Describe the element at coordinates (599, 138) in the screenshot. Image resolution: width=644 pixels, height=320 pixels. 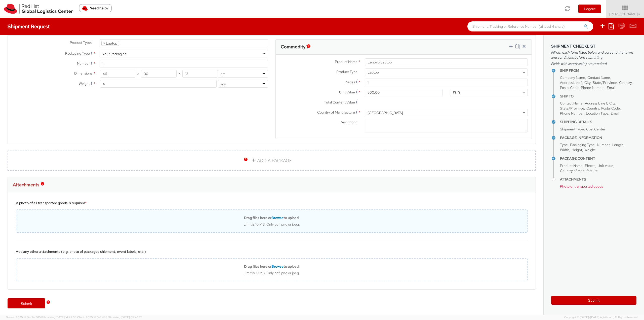
I see `h4: Package Information` at that location.